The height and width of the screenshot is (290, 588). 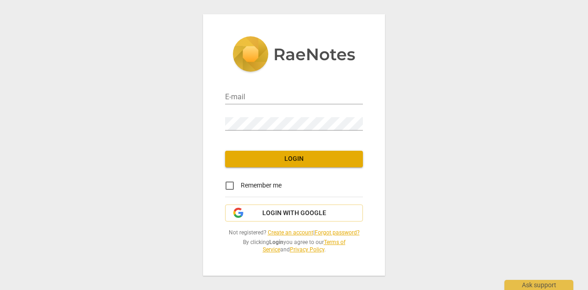 I want to click on span: Remember me, so click(x=261, y=185).